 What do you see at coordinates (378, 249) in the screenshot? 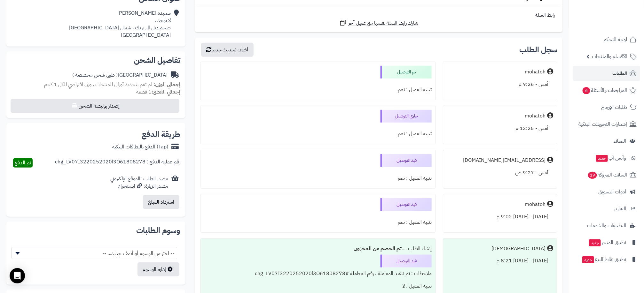
I see `b: تم الخصم من المخزون` at bounding box center [378, 249].